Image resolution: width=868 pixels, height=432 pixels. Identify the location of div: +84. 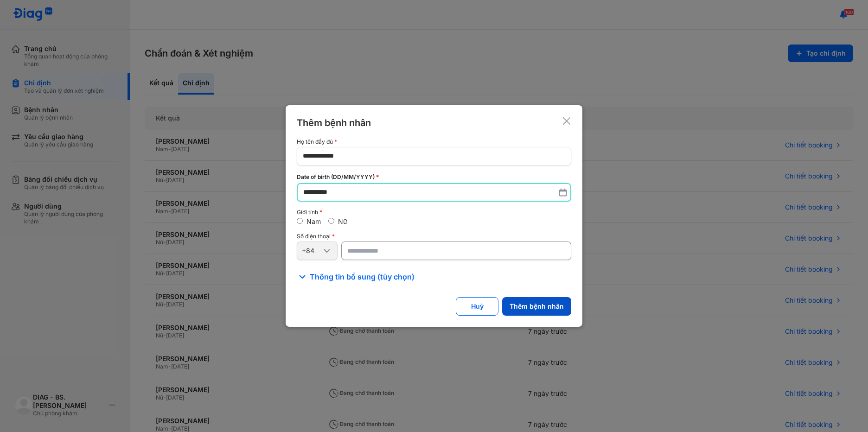
(312, 251).